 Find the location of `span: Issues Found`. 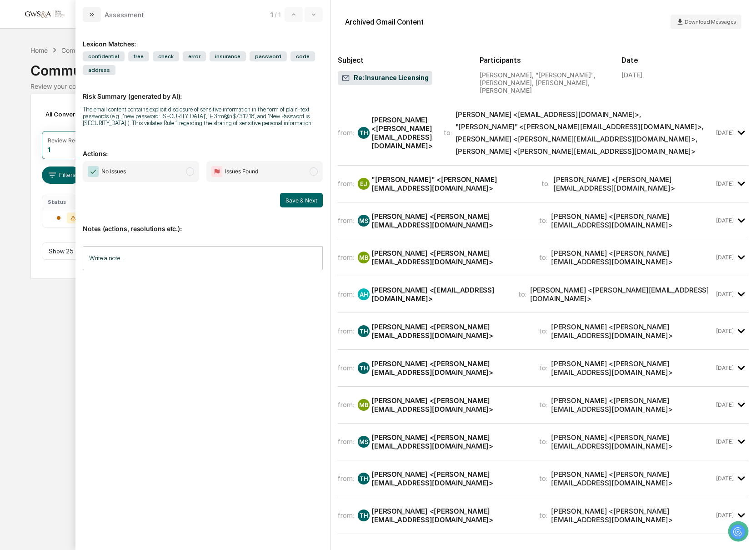

span: Issues Found is located at coordinates (242, 172).